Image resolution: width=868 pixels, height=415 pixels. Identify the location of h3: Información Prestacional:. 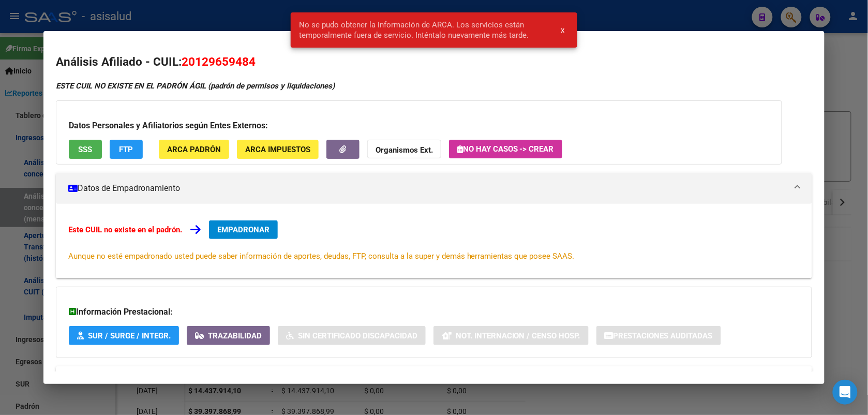
(434, 311).